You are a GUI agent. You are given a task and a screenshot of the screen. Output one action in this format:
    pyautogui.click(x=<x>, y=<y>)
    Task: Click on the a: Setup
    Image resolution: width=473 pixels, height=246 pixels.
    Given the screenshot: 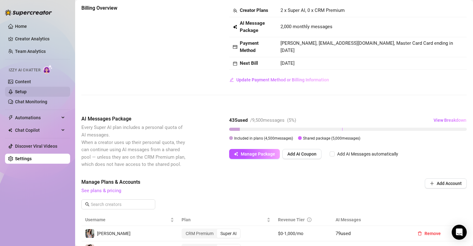 What is the action you would take?
    pyautogui.click(x=21, y=92)
    